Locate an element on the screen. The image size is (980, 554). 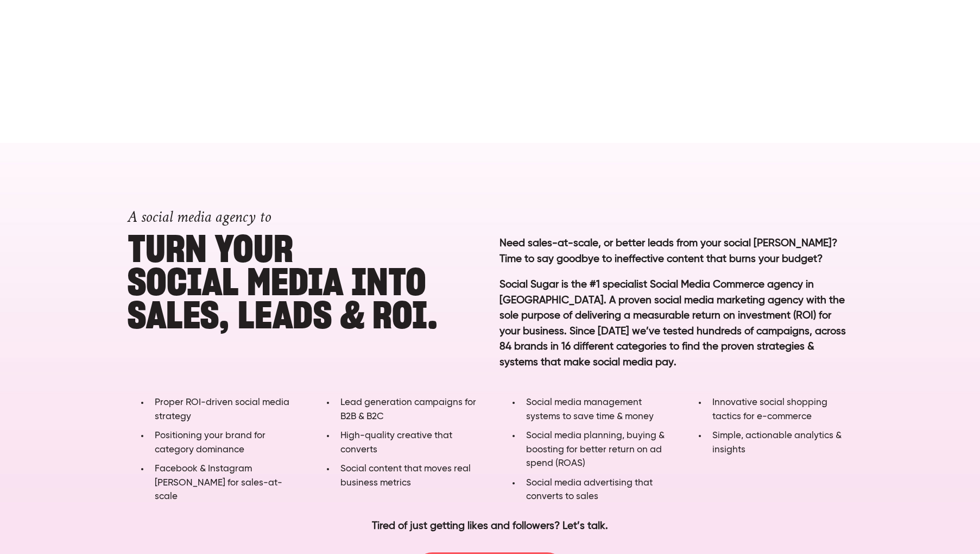
span: High-quality creative that converts is located at coordinates (396, 442).